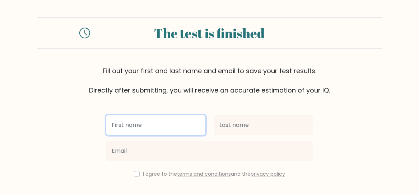 The height and width of the screenshot is (194, 419). What do you see at coordinates (268, 174) in the screenshot?
I see `a: privacy policy` at bounding box center [268, 174].